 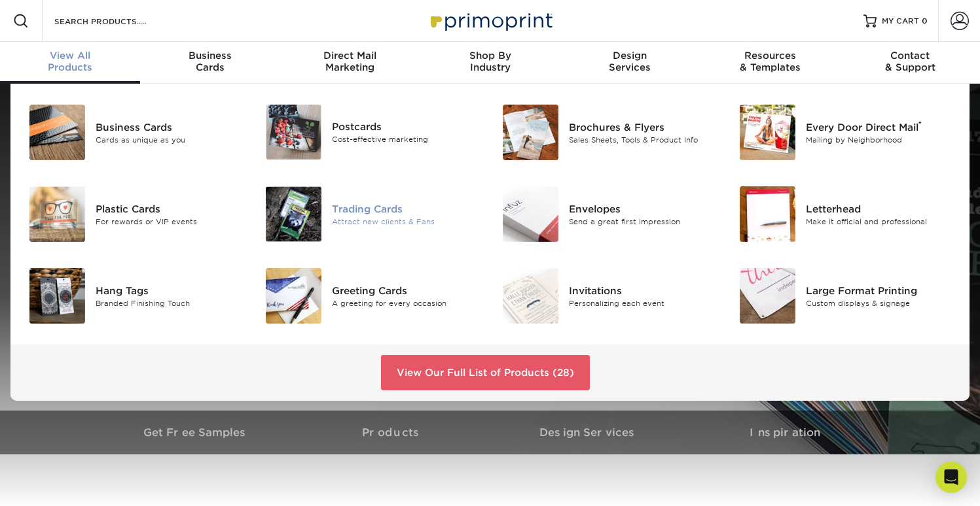 What do you see at coordinates (57, 295) in the screenshot?
I see `img: Hang Tags` at bounding box center [57, 295].